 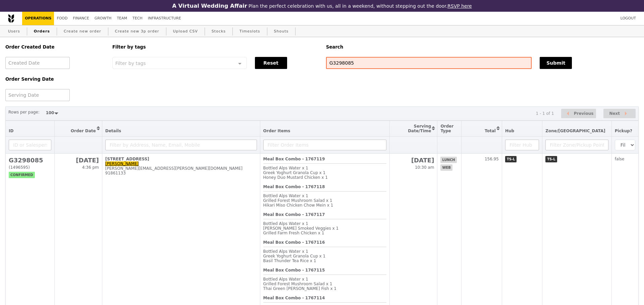 What do you see at coordinates (509, 131) in the screenshot?
I see `span: Hub` at bounding box center [509, 131].